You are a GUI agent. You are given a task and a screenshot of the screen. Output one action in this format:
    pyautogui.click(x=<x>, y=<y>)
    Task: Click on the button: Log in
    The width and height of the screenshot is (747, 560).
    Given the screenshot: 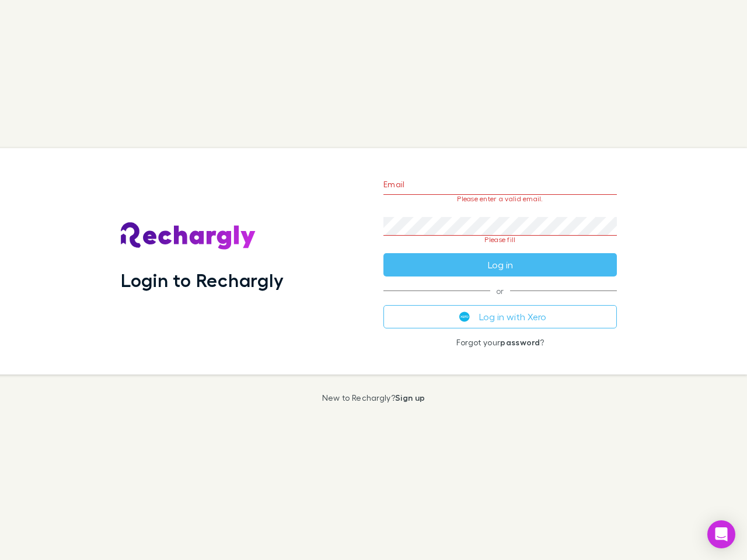 What is the action you would take?
    pyautogui.click(x=500, y=265)
    